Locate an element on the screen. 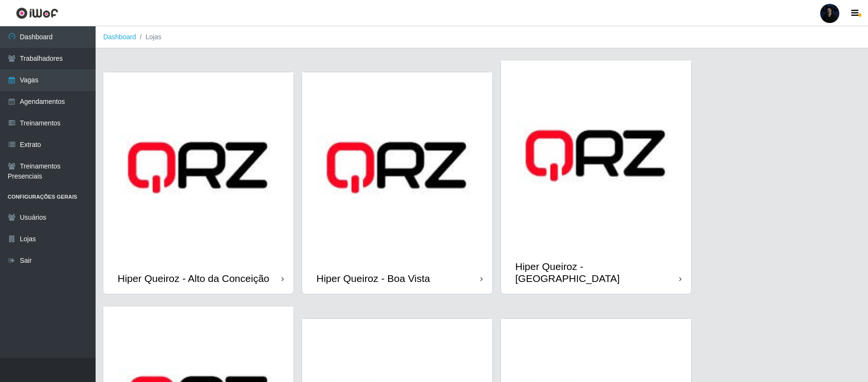 This screenshot has width=868, height=382. div: Hiper Queiroz - Alto da Conceição is located at coordinates (193, 278).